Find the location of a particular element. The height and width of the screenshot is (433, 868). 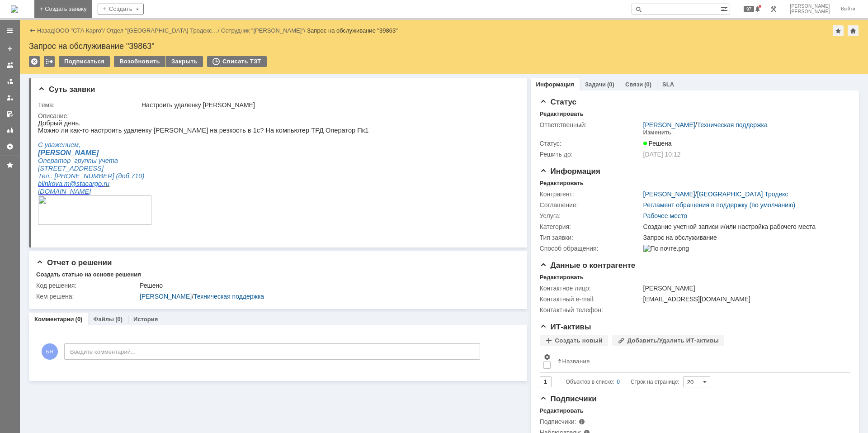

img: По почте.png is located at coordinates (666, 249).